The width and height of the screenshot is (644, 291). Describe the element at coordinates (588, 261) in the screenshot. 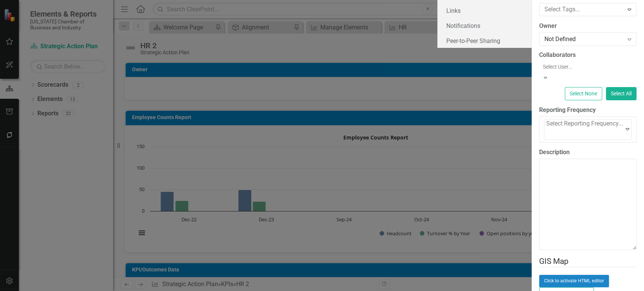

I see `legend: GIS Map` at that location.